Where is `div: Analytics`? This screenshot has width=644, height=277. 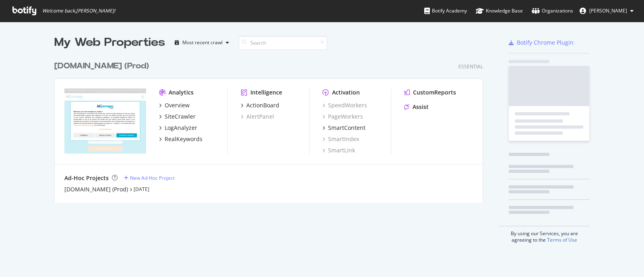
div: Analytics is located at coordinates (181, 92).